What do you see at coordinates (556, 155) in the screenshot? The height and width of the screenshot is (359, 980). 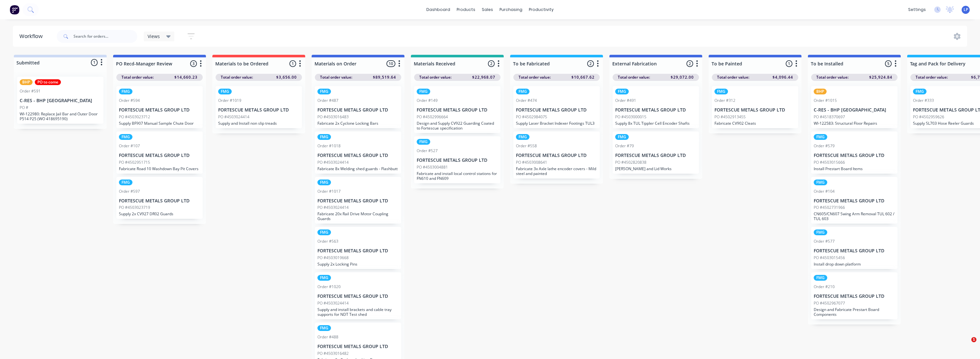 I see `div: FMGOrder #558FORTESCUE METALS GROUP LTDPO #4503008641Fabricate 3x Axle lathe encoder covers - Mil...` at bounding box center [556, 155].